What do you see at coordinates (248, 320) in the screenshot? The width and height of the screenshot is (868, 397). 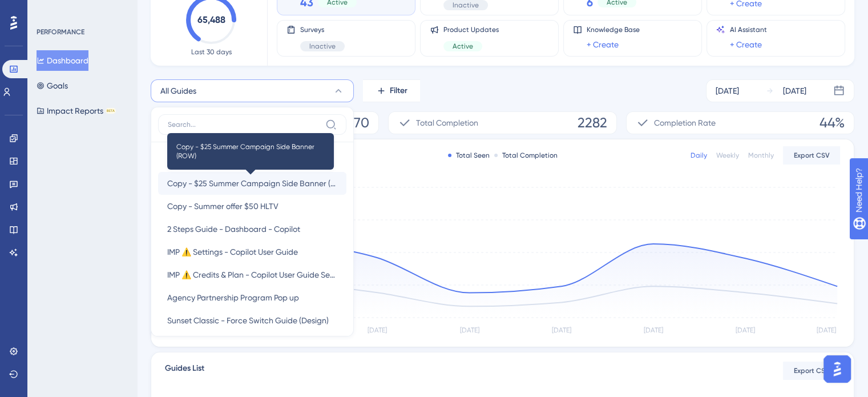 I see `span: Sunset Classic - Force Switch Guide (Design)` at bounding box center [248, 320].